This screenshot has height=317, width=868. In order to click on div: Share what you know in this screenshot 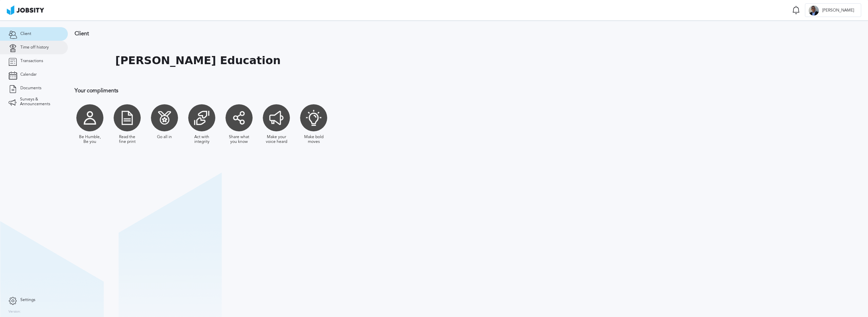, I will do `click(239, 140)`.